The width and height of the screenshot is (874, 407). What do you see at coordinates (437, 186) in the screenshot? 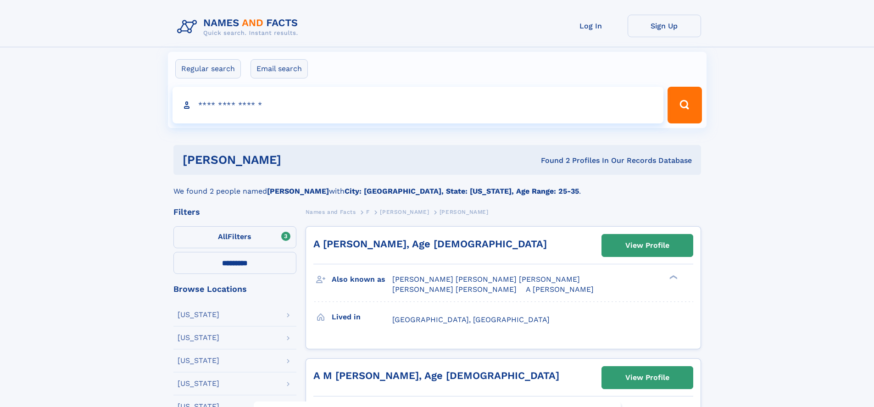
I see `div: We found 2 people named with .` at bounding box center [437, 186].